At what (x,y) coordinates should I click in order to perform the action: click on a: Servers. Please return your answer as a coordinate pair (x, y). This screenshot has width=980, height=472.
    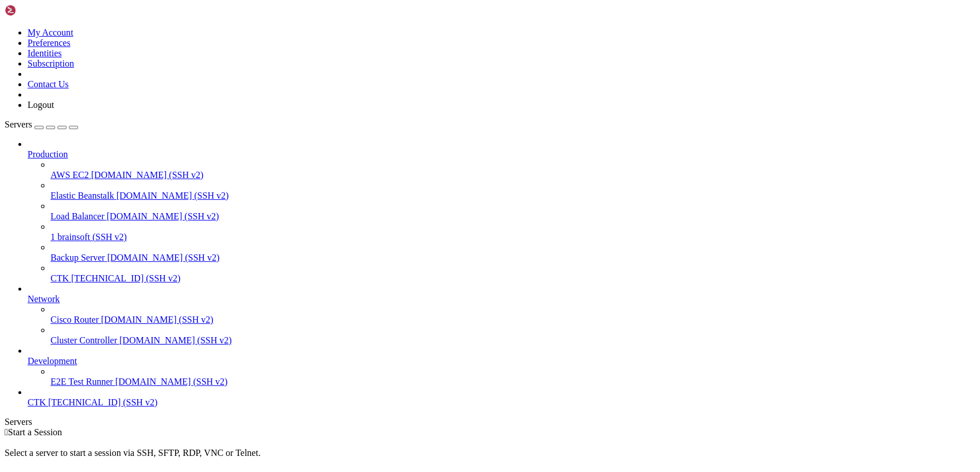
    Looking at the image, I should click on (41, 124).